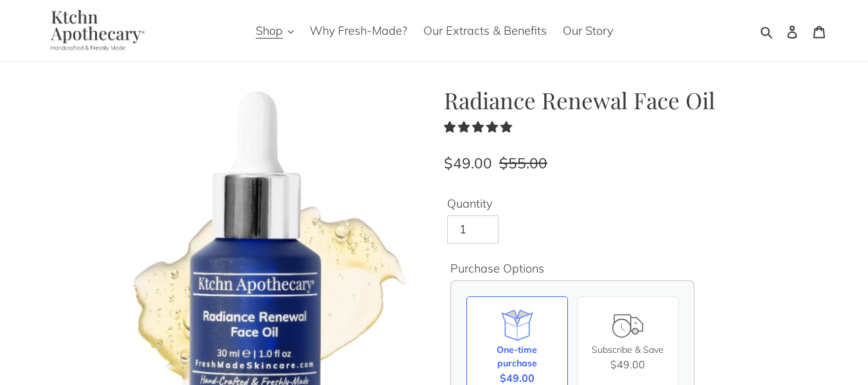  Describe the element at coordinates (358, 31) in the screenshot. I see `span: Why Fresh-Made?` at that location.